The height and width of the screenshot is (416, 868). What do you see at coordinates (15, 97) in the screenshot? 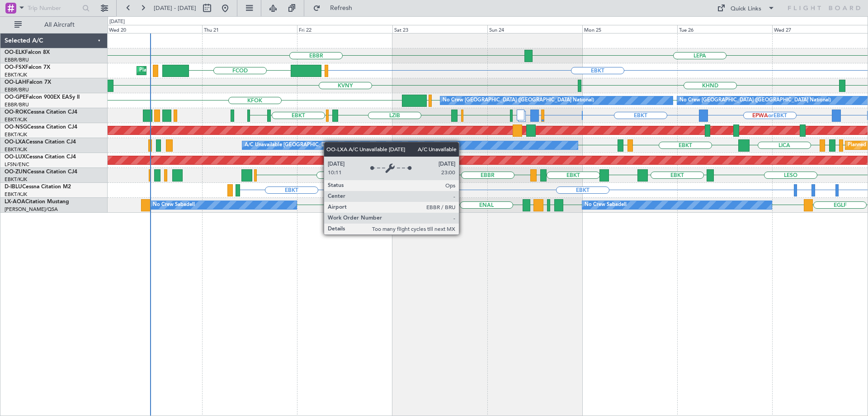
I see `span: OO-GPE` at bounding box center [15, 97].